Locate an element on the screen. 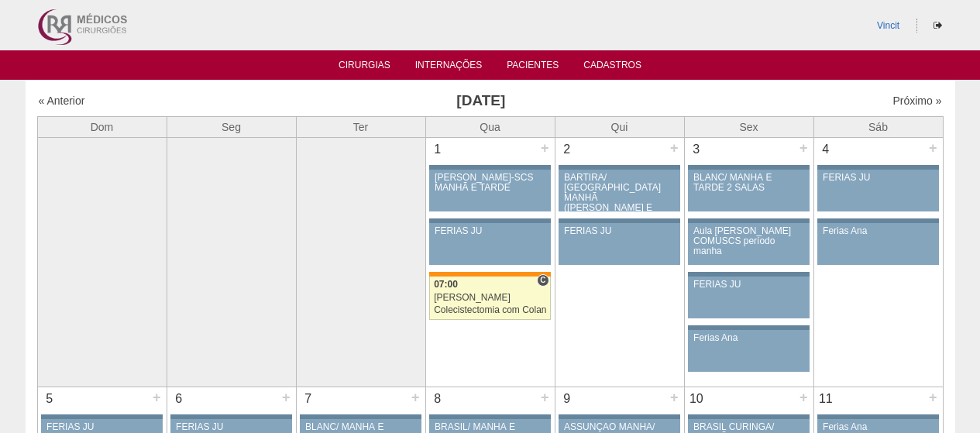  th: Sáb is located at coordinates (878, 126).